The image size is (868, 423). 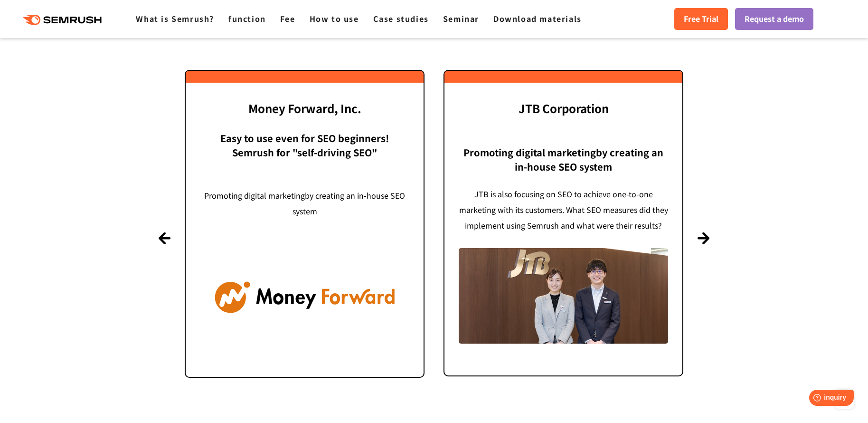 I want to click on a: JTB Corporation Promoting digital marketingby creating an in-house SEO system JTB is also focusin..., so click(x=563, y=223).